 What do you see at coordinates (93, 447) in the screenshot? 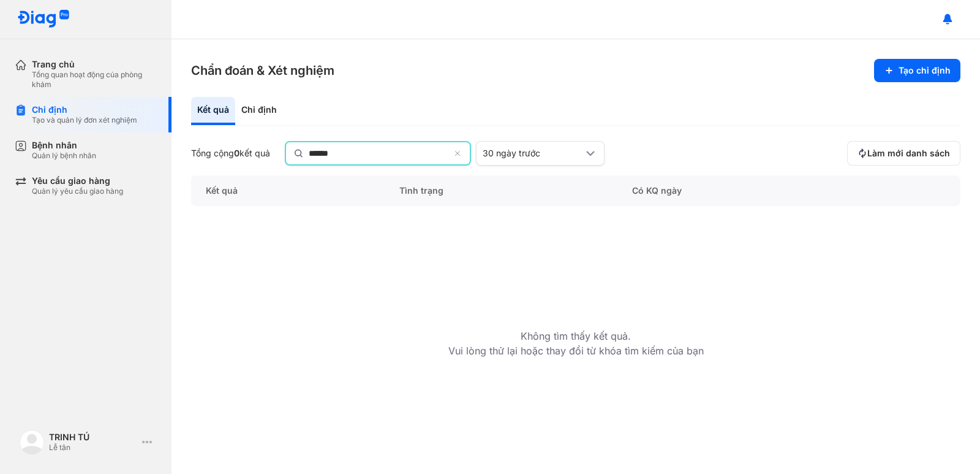
I see `div: Lễ tân` at bounding box center [93, 447].